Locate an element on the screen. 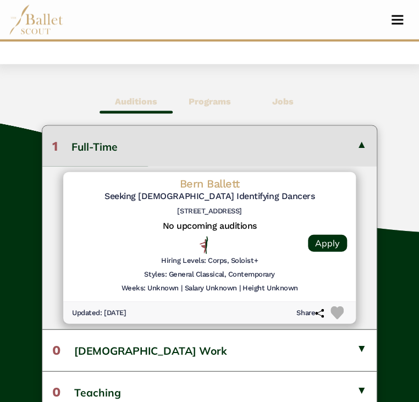  b: Auditions is located at coordinates (136, 101).